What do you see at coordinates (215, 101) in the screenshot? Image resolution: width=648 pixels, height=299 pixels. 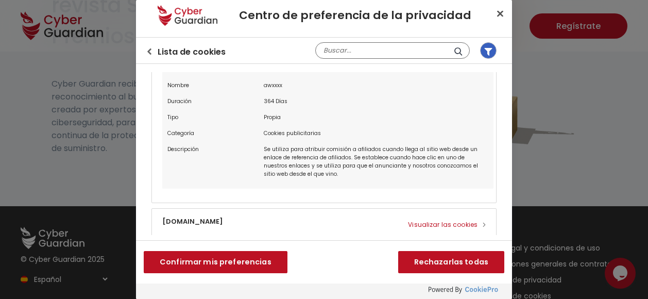 I see `dt: Duración` at bounding box center [215, 101].